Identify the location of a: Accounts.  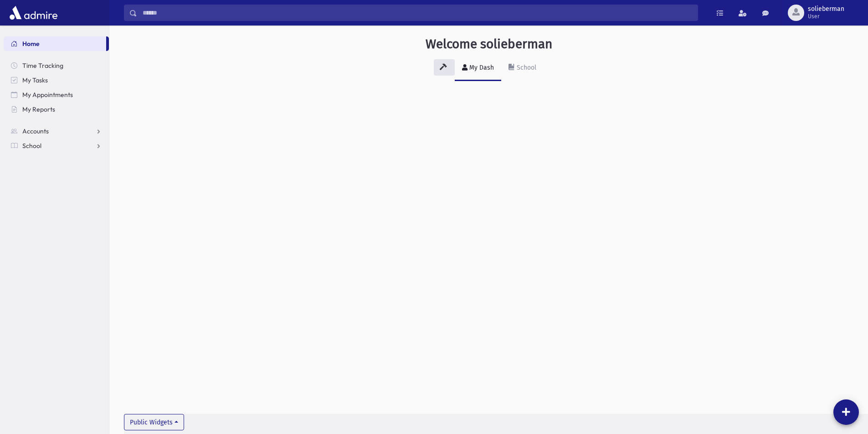
(56, 132).